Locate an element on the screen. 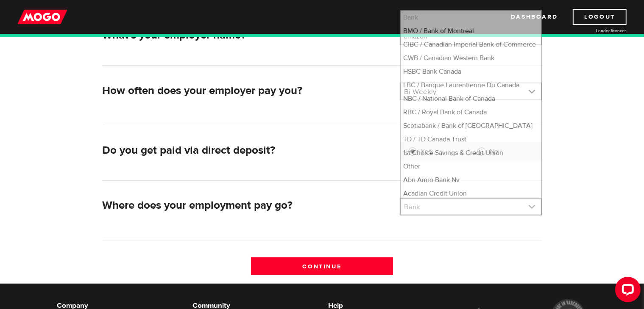 This screenshot has width=644, height=309. h2: How often does your employer pay you? is located at coordinates (248, 91).